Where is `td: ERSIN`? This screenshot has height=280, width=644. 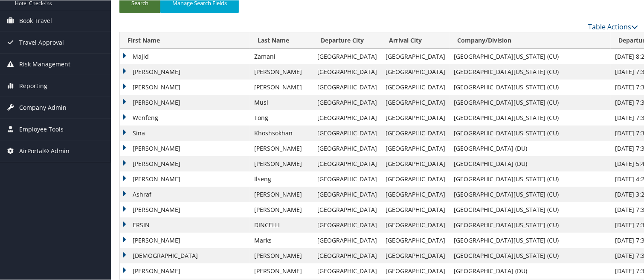 td: ERSIN is located at coordinates (185, 225).